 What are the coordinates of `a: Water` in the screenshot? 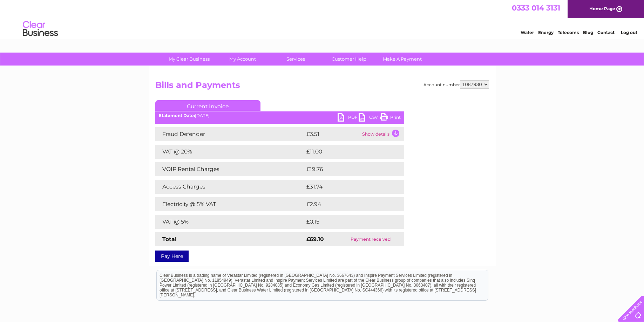 It's located at (527, 32).